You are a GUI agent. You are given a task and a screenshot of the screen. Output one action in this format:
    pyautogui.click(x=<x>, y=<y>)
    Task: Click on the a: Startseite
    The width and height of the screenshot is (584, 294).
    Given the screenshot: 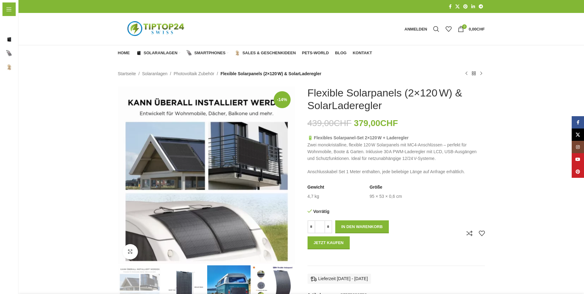 What is the action you would take?
    pyautogui.click(x=127, y=74)
    